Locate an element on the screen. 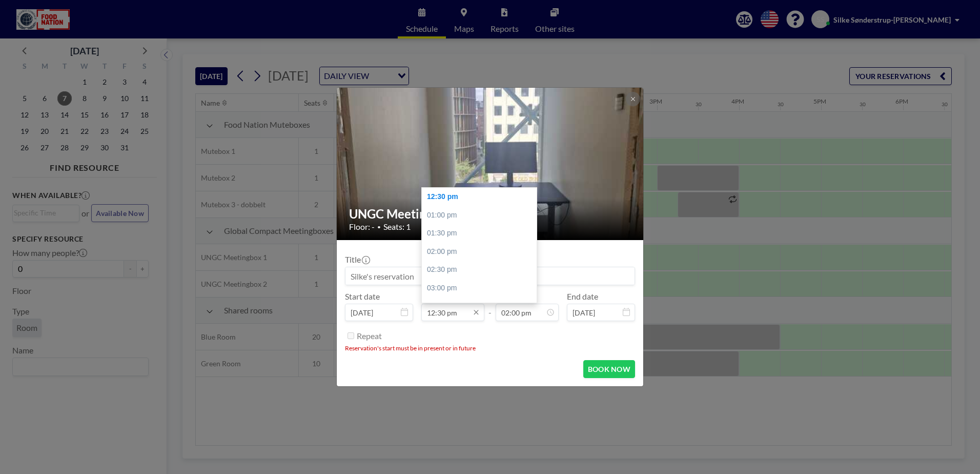 This screenshot has height=474, width=980. div: 02:00 pm is located at coordinates (482, 252).